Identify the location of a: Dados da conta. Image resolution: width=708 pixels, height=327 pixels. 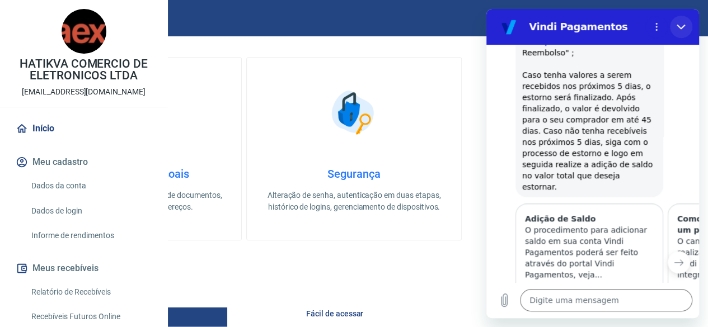
(90, 186).